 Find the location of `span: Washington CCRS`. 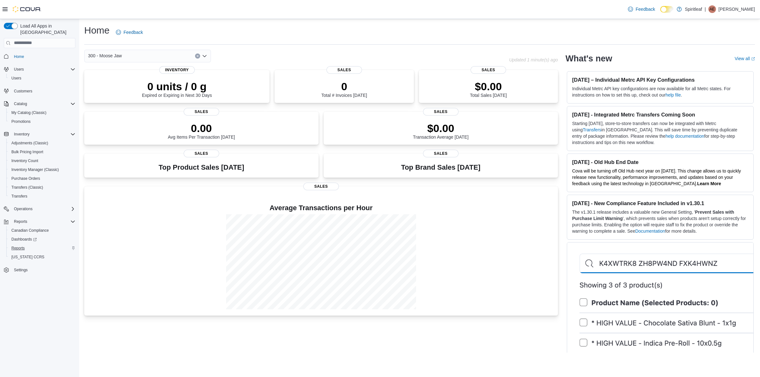

span: Washington CCRS is located at coordinates (42, 257).